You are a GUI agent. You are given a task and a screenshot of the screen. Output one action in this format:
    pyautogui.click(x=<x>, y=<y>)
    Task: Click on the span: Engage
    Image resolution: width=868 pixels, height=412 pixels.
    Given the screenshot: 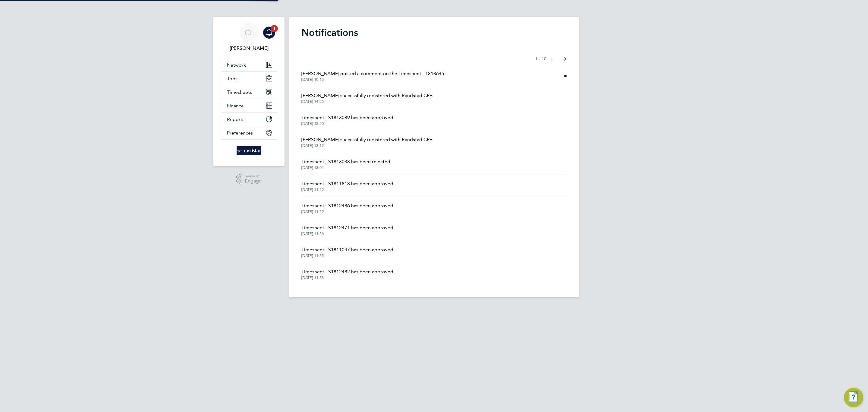 What is the action you would take?
    pyautogui.click(x=253, y=181)
    